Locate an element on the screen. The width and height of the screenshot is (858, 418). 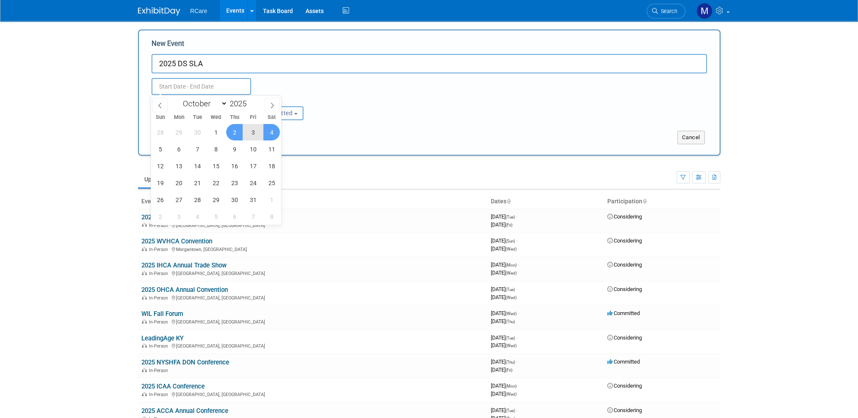
span: October 28, 2025 is located at coordinates (197, 200).